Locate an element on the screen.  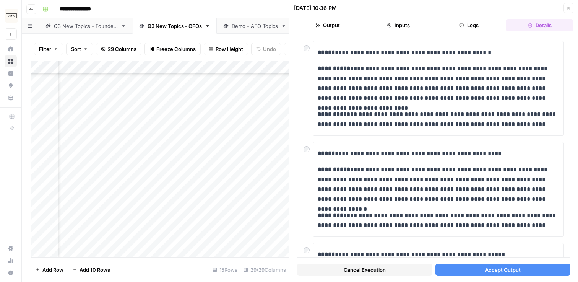
img: Carta Logo is located at coordinates (11, 16).